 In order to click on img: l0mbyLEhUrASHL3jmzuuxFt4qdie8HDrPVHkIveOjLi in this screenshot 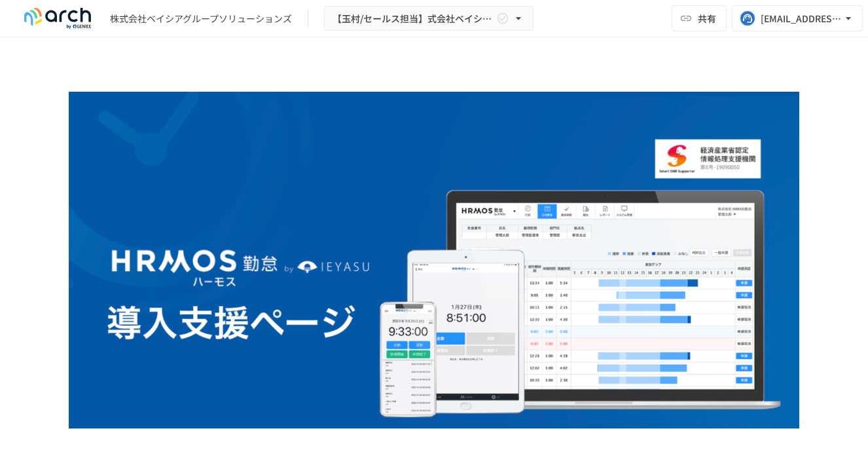, I will do `click(434, 273)`.